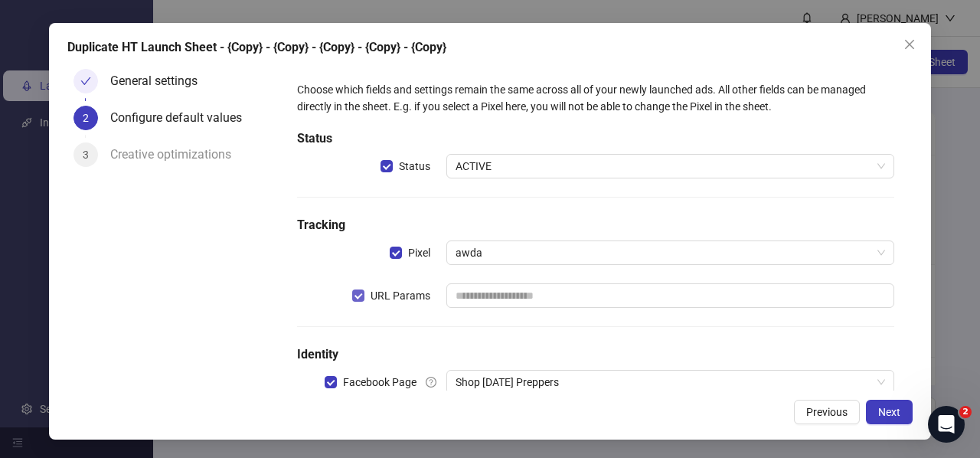  Describe the element at coordinates (419, 253) in the screenshot. I see `span: Pixel` at that location.